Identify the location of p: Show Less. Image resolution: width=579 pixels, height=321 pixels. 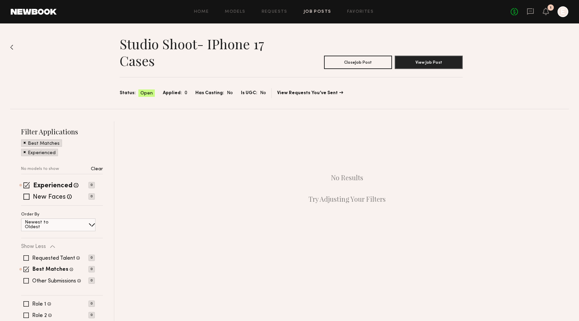
(33, 247).